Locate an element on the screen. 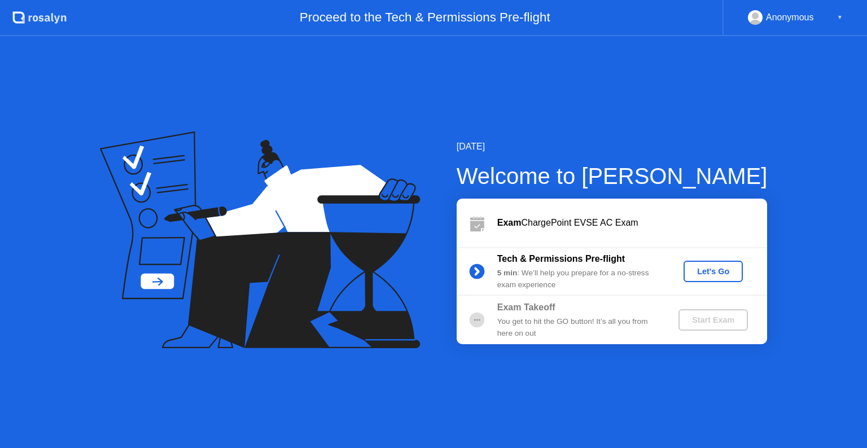 The width and height of the screenshot is (867, 448). b: Exam Takeoff is located at coordinates (526, 307).